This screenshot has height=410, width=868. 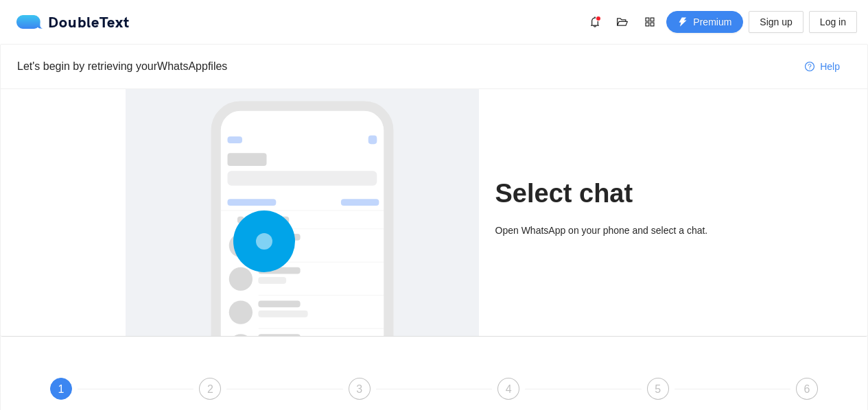 What do you see at coordinates (704, 22) in the screenshot?
I see `button: thunderboltPremium` at bounding box center [704, 22].